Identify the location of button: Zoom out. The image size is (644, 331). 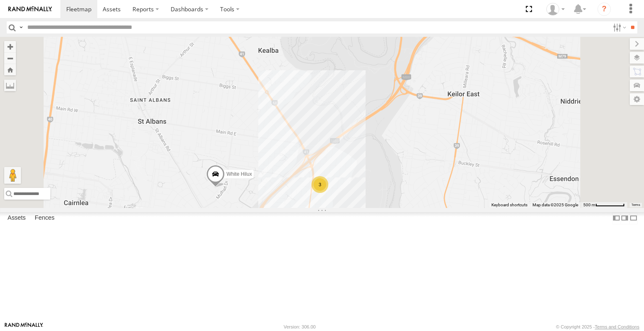
(10, 58).